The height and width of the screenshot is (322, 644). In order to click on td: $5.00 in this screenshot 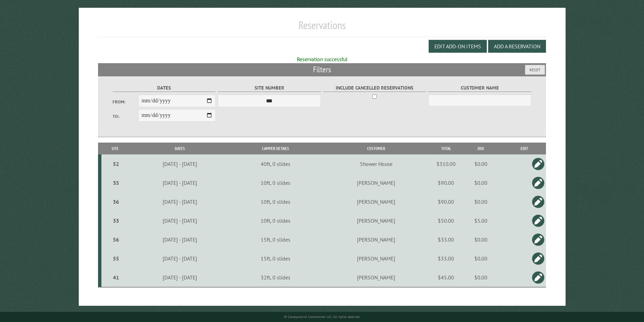, I will do `click(481, 220)`.